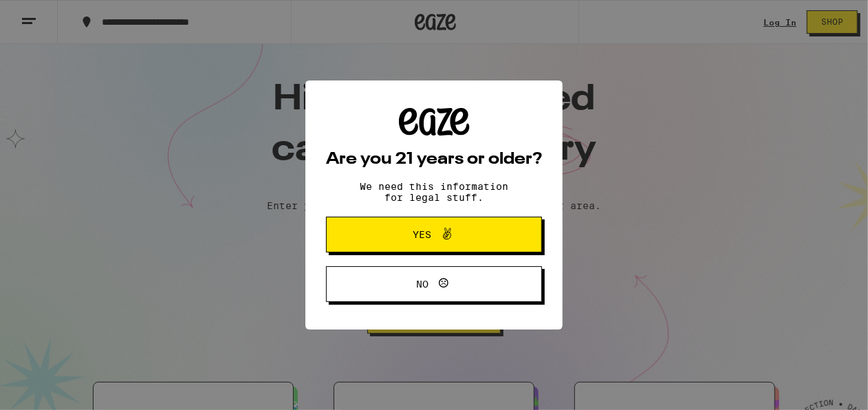 The width and height of the screenshot is (868, 410). What do you see at coordinates (434, 234) in the screenshot?
I see `button: Yes` at bounding box center [434, 234].